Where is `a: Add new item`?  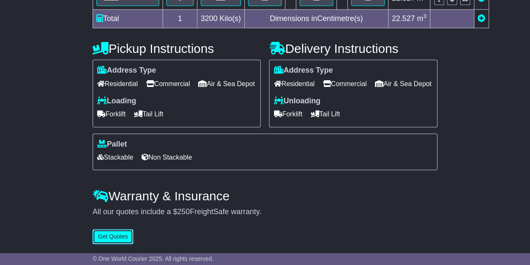
a: Add new item is located at coordinates (482, 18).